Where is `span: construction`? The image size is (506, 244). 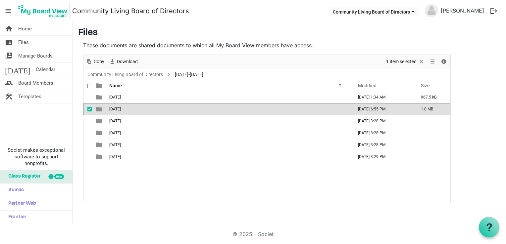 span: construction is located at coordinates (9, 97).